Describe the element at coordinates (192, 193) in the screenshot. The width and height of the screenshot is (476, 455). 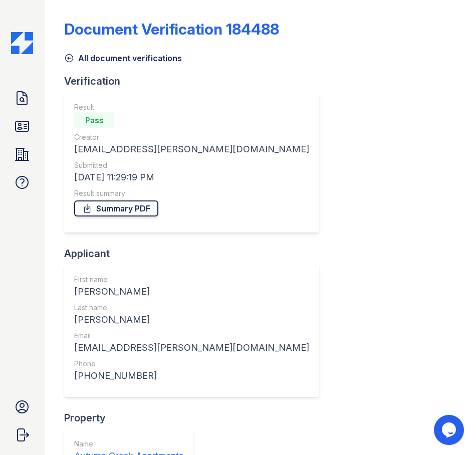
I see `div: Result summary` at that location.